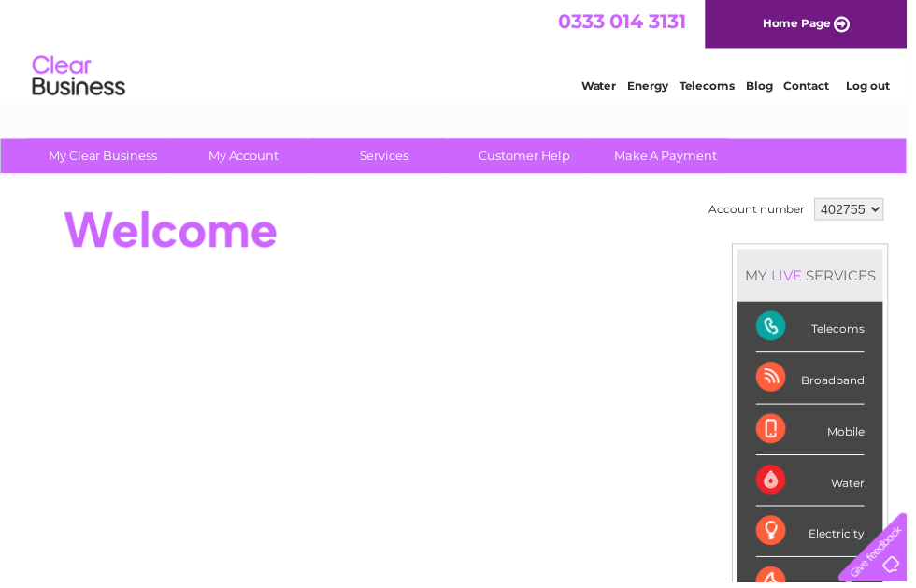 The image size is (916, 588). I want to click on div: MY SERVICES, so click(818, 278).